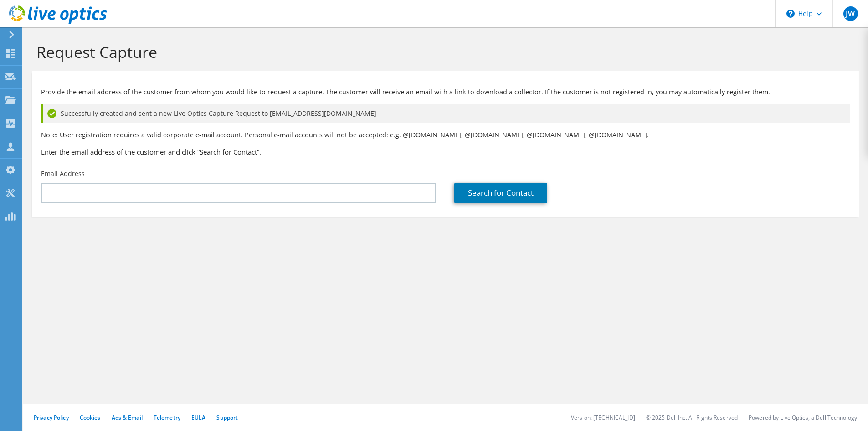  Describe the element at coordinates (51, 417) in the screenshot. I see `a: Privacy Policy` at that location.